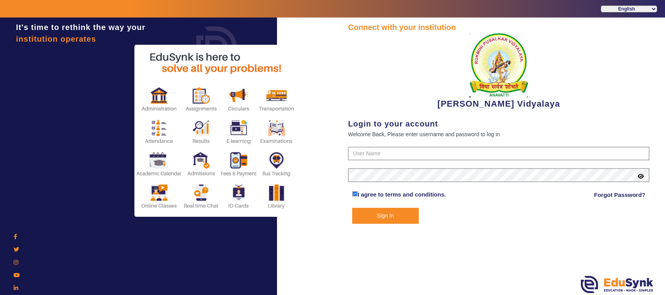  What do you see at coordinates (499, 134) in the screenshot?
I see `div: Welcome Back, Please enter username and password to log in` at bounding box center [499, 134].